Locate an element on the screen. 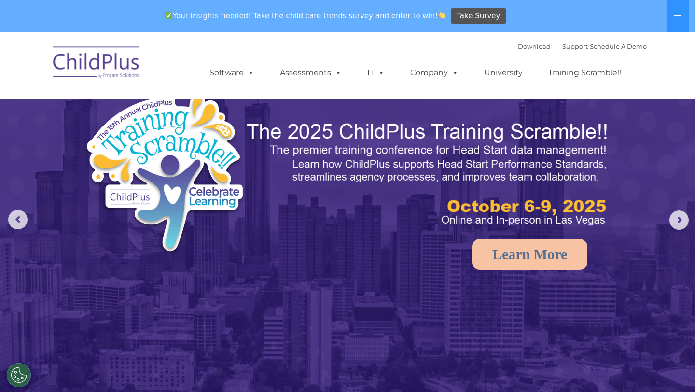 The height and width of the screenshot is (392, 695). a: Training Scramble!! is located at coordinates (584, 73).